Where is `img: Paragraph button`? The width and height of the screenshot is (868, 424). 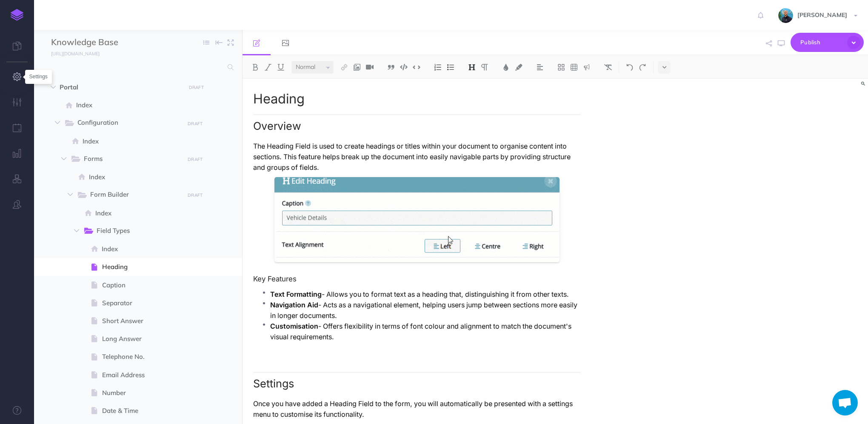 img: Paragraph button is located at coordinates (484, 68).